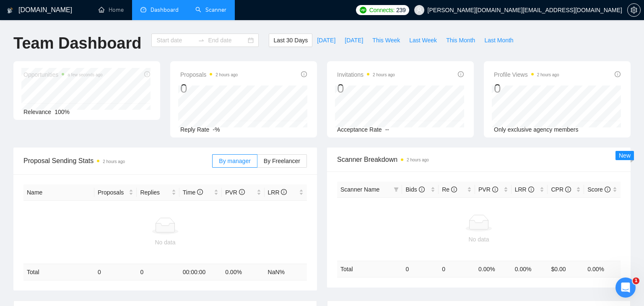 This screenshot has height=306, width=644. Describe the element at coordinates (200, 272) in the screenshot. I see `td: 00:00:00` at that location.